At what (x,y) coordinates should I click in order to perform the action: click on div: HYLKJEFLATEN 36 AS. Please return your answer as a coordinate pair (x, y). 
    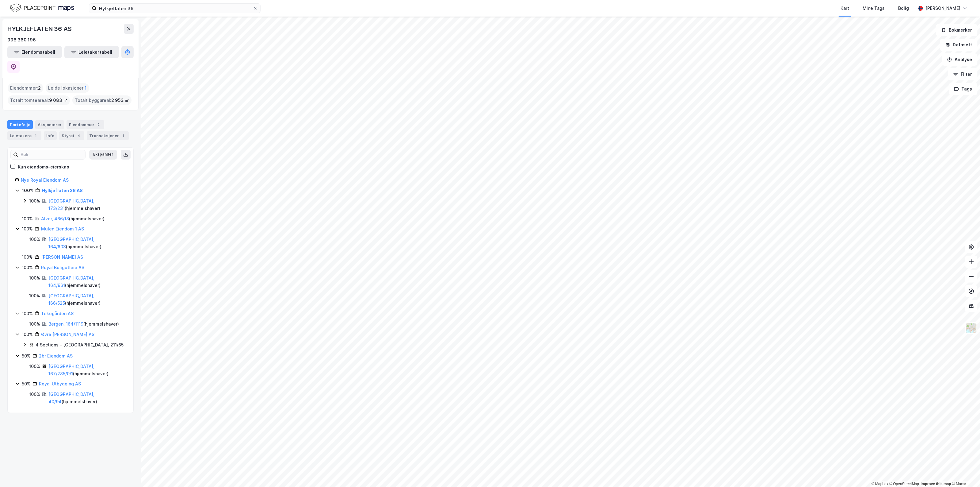
    Looking at the image, I should click on (40, 29).